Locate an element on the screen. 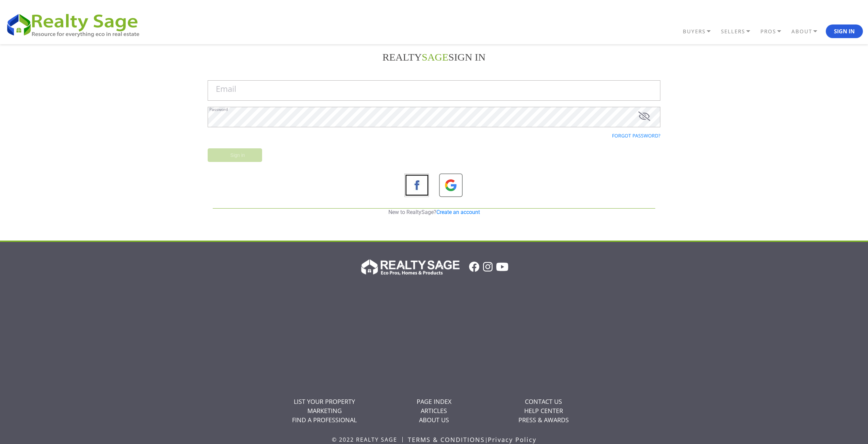  a: FIND A PROFESSIONAL is located at coordinates (324, 419).